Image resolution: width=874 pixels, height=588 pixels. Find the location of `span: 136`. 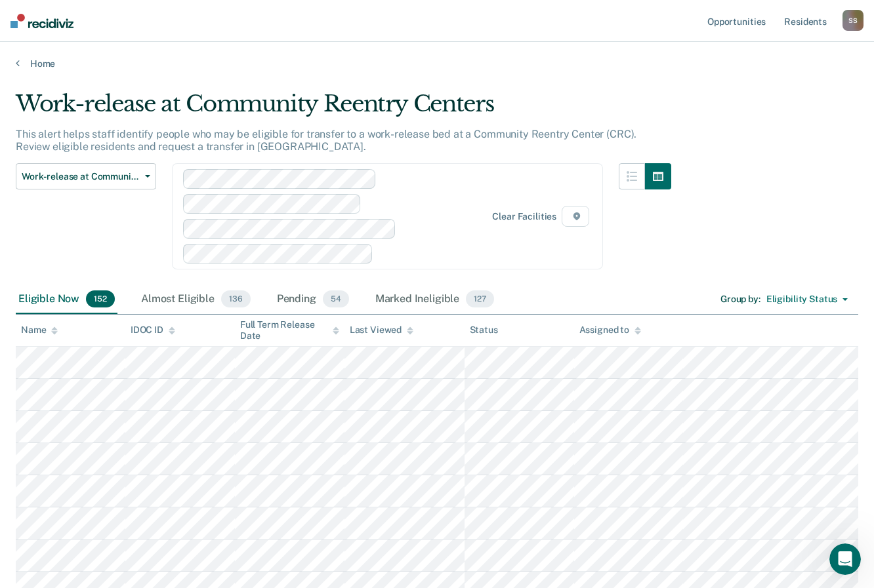

span: 136 is located at coordinates (236, 299).